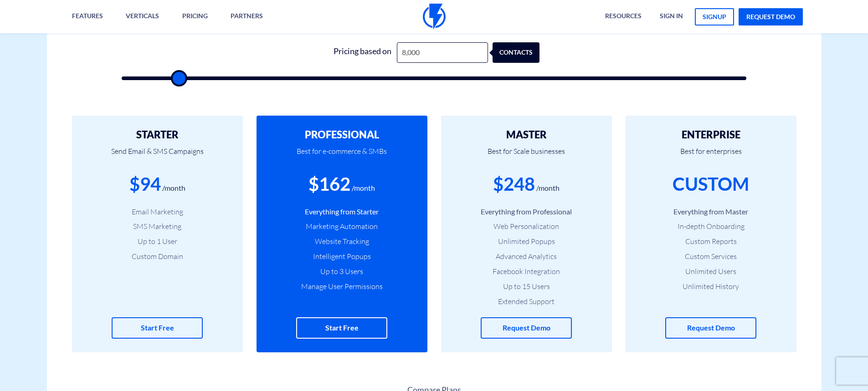 Image resolution: width=868 pixels, height=391 pixels. I want to click on li: SMS Marketing, so click(157, 226).